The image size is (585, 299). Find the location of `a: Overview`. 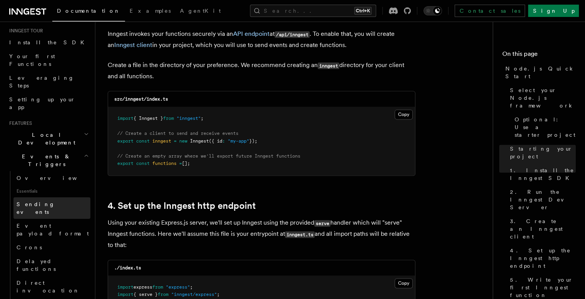

a: Overview is located at coordinates (52, 178).